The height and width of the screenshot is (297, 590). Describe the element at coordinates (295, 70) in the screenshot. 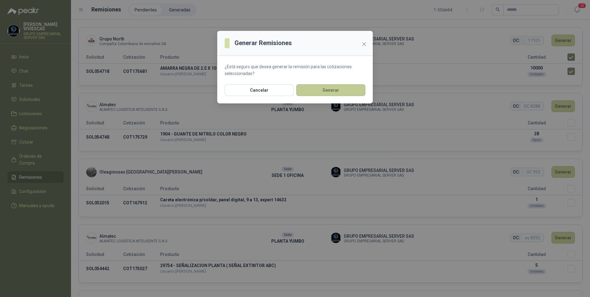

I see `p: ¿Está seguro que desea generar la remisión para las cotizaciones seleccionadas?` at that location.